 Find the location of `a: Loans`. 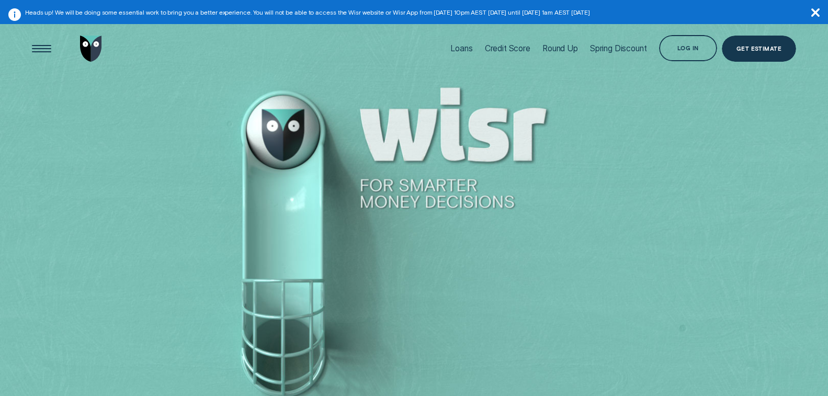

a: Loans is located at coordinates (461, 48).